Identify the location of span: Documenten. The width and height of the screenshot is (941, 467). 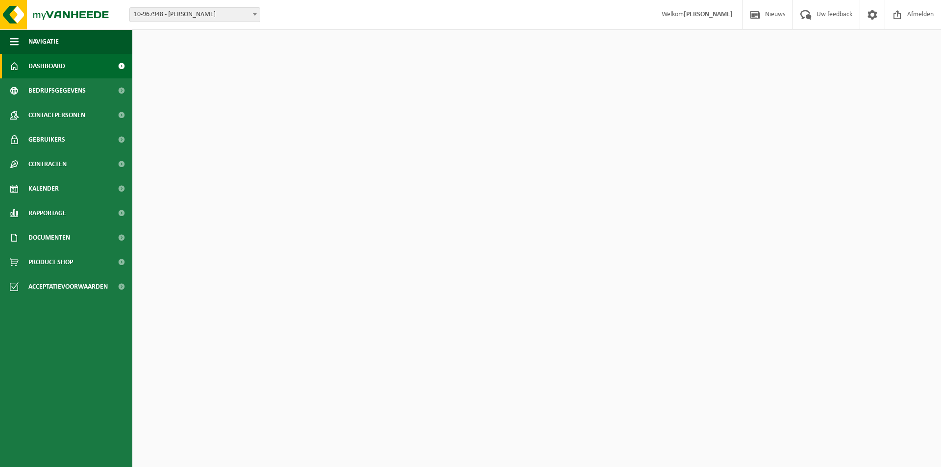
(49, 238).